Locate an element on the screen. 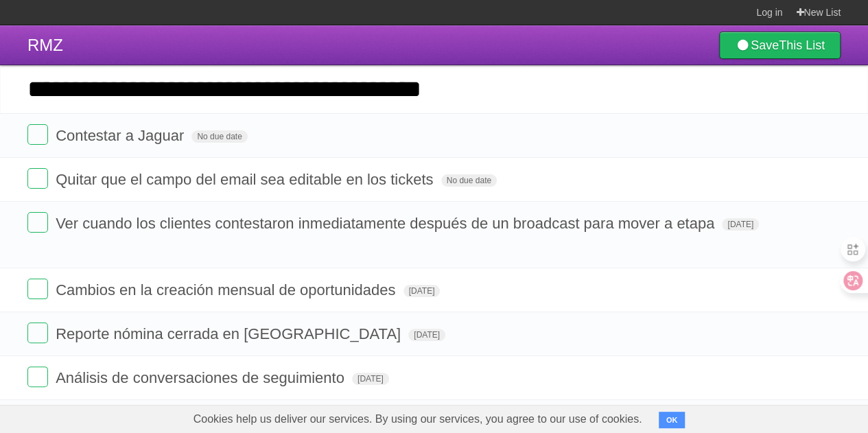 The width and height of the screenshot is (868, 433). span: Quitar que el campo del email sea editable en los tickets is located at coordinates (245, 179).